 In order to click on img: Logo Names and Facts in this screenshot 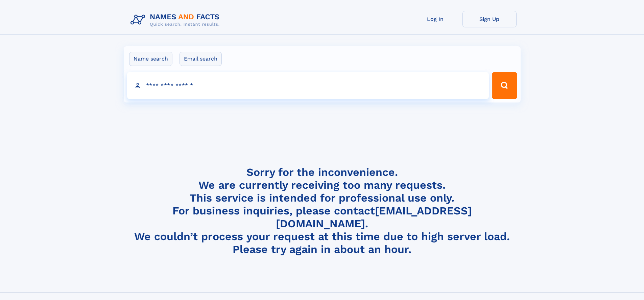, I will do `click(177, 20)`.